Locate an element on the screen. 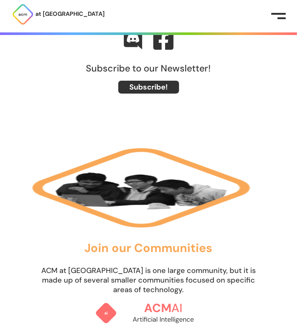 Image resolution: width=297 pixels, height=329 pixels. h3: Join our Communities is located at coordinates (149, 248).